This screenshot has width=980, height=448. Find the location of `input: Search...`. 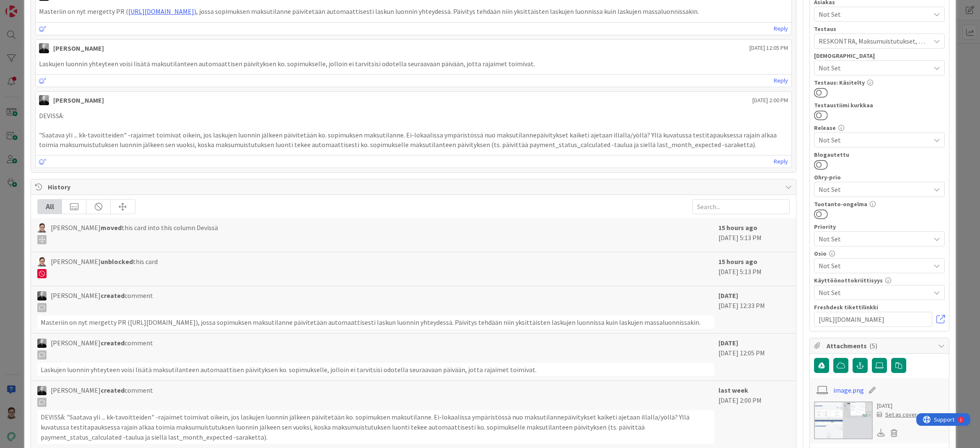

input: Search... is located at coordinates (741, 207).